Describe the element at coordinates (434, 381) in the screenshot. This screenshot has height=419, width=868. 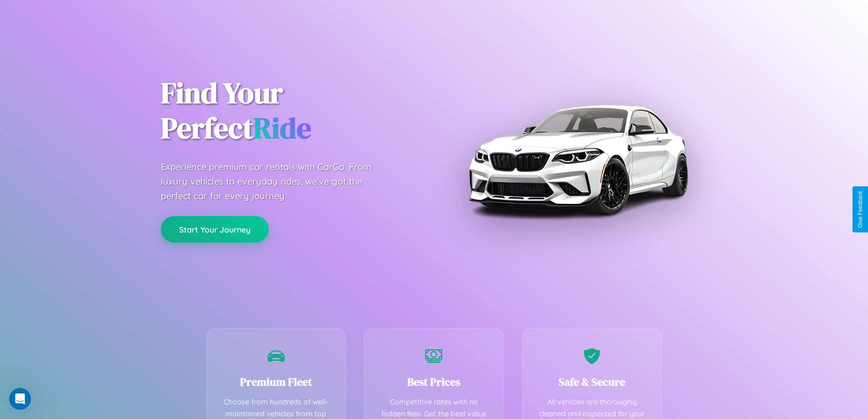
I see `h3: Best Prices` at that location.